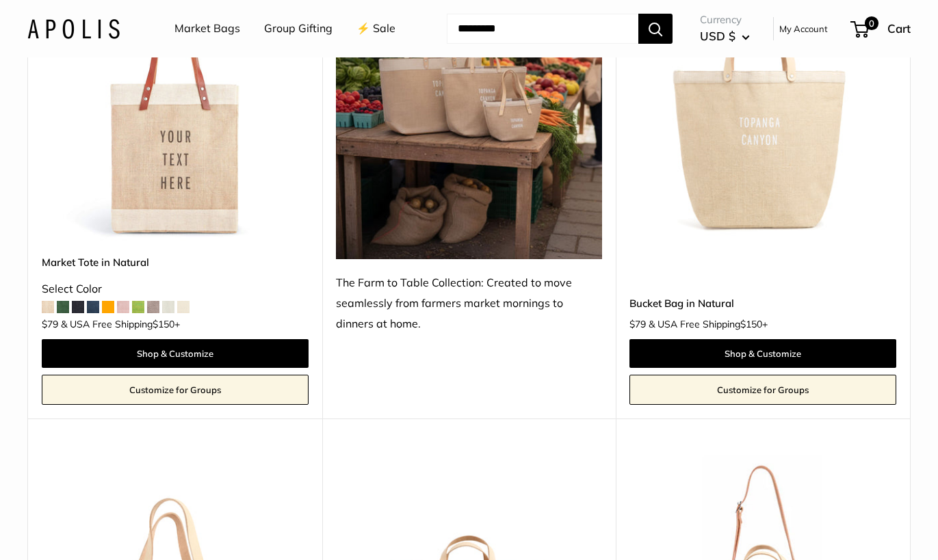 This screenshot has height=560, width=938. Describe the element at coordinates (725, 20) in the screenshot. I see `span: Currency` at that location.